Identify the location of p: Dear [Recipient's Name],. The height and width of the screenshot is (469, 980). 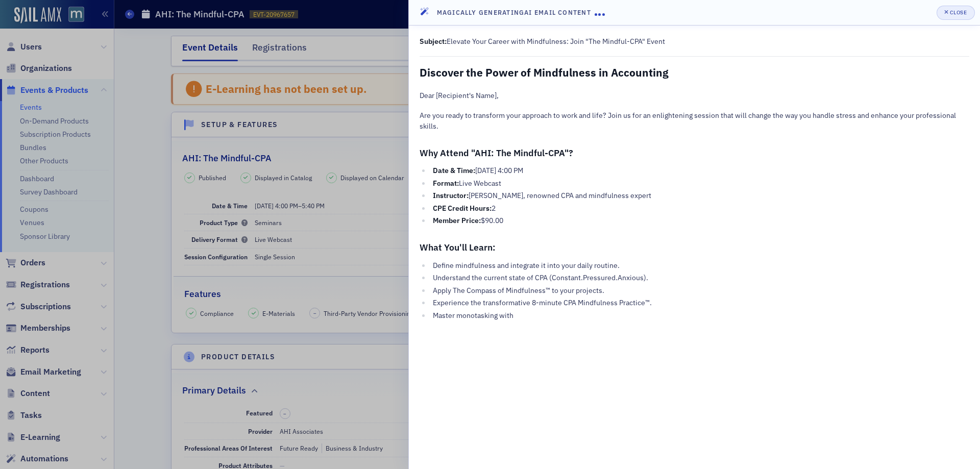
(695, 96).